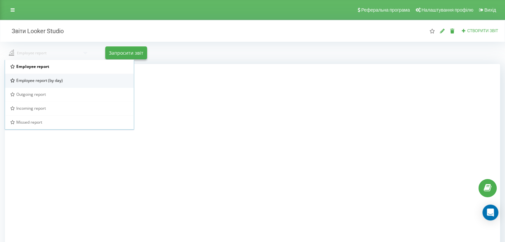  I want to click on span: Реферальна програма, so click(385, 10).